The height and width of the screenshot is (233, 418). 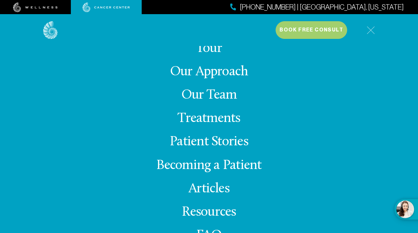 What do you see at coordinates (311, 30) in the screenshot?
I see `button: Book Free Consult` at bounding box center [311, 30].